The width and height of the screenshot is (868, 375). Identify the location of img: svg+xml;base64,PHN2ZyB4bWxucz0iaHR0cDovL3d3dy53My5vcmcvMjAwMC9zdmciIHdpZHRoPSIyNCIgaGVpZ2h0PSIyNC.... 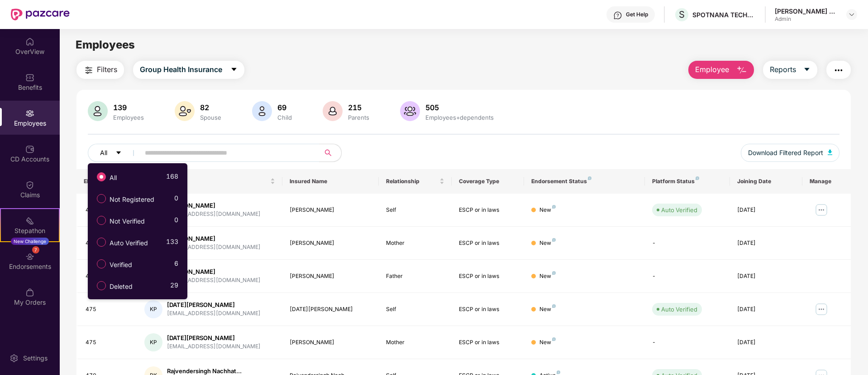
(89, 70).